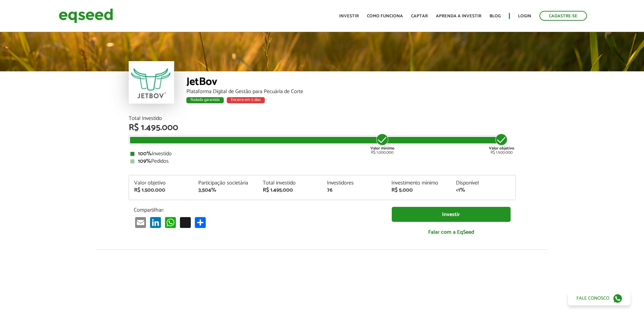  What do you see at coordinates (524, 16) in the screenshot?
I see `a: Login` at bounding box center [524, 16].